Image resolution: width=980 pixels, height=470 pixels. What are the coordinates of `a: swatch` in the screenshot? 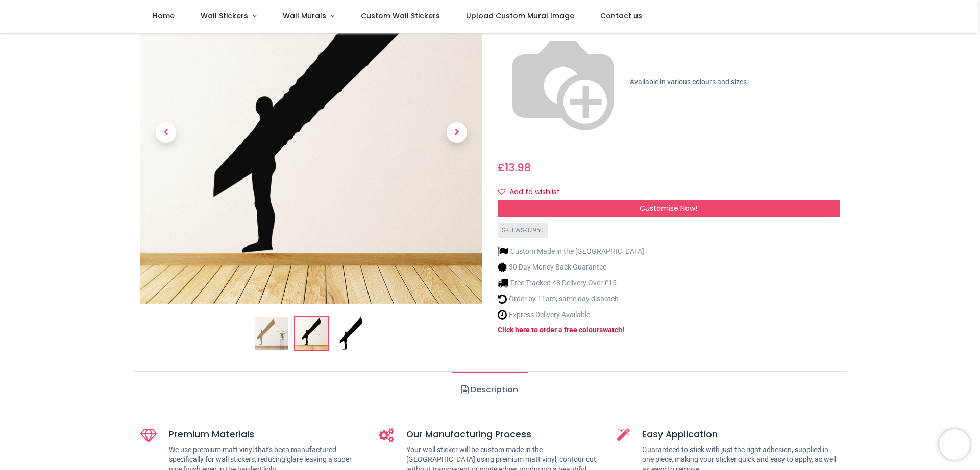 It's located at (610, 329).